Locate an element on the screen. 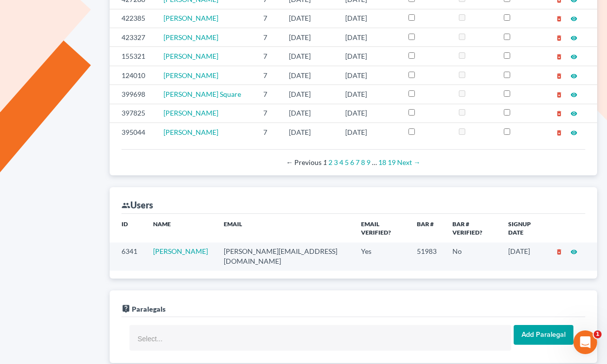 The width and height of the screenshot is (607, 364). td: Yes is located at coordinates (381, 256).